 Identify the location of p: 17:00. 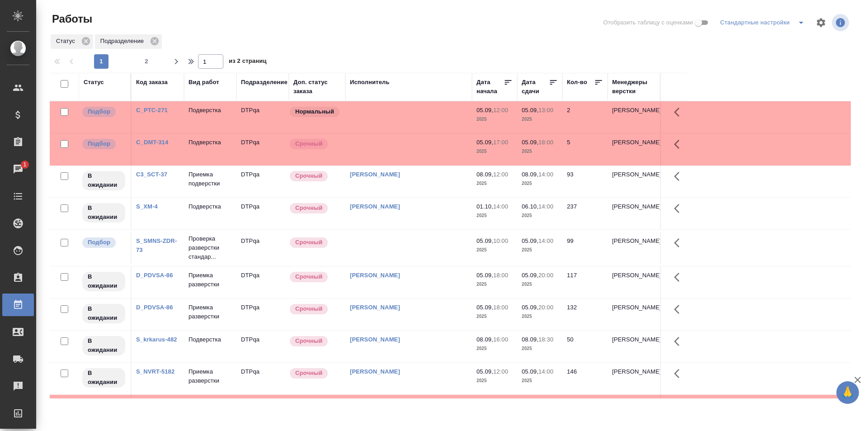
(501, 142).